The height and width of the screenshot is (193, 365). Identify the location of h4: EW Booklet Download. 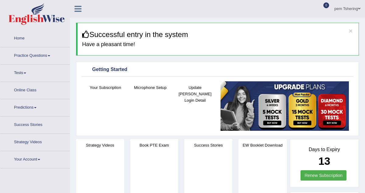
(262, 145).